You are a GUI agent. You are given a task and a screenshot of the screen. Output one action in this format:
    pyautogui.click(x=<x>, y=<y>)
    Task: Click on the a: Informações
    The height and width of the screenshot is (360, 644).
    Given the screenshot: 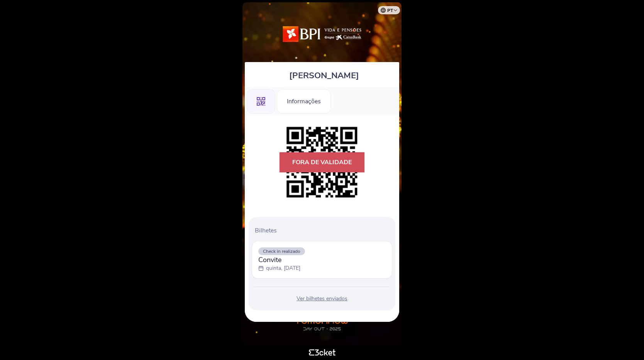 What is the action you would take?
    pyautogui.click(x=304, y=101)
    